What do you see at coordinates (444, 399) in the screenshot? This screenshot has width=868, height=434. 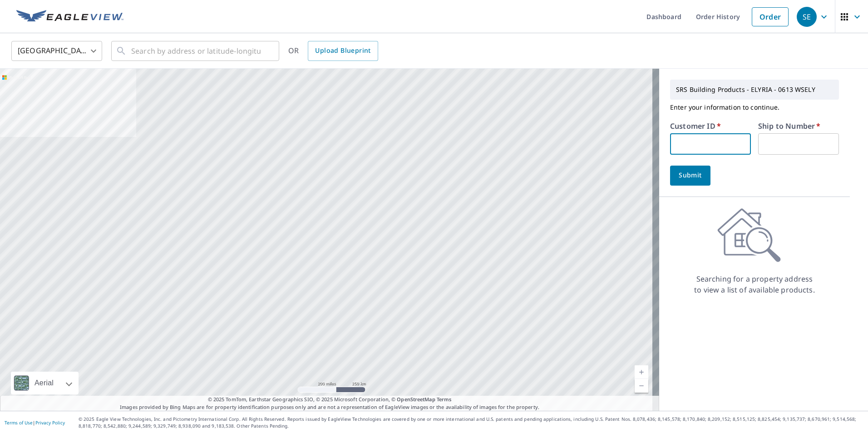 I see `a: Terms` at bounding box center [444, 399].